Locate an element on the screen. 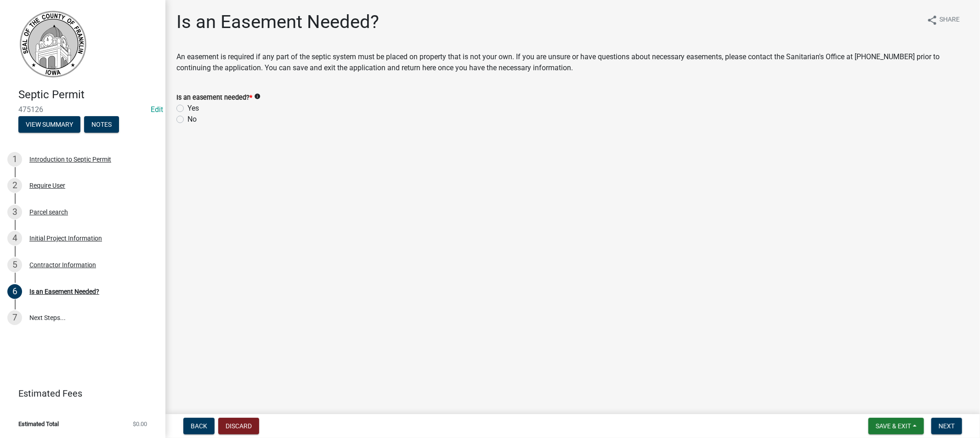  span: Next is located at coordinates (946, 426).